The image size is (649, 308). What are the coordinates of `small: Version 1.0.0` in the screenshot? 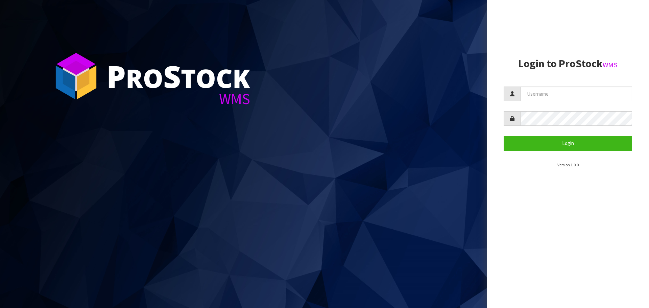 It's located at (568, 165).